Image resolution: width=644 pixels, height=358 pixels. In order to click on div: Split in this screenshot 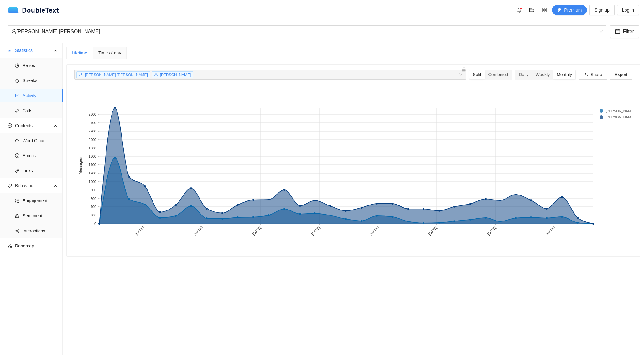, I will do `click(476, 75)`.